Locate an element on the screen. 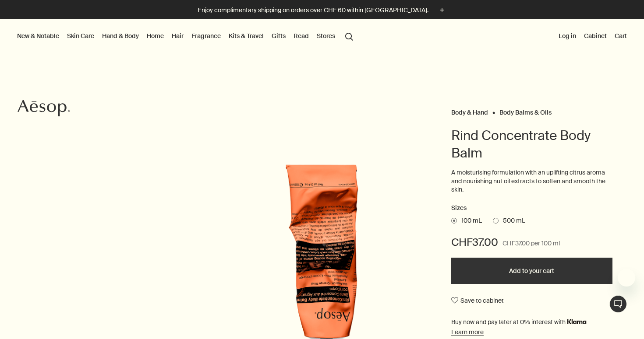 The image size is (644, 339). div: Aesop says "Our consultants are available now to offer personalised product advice.". Open messag... is located at coordinates (563, 300).